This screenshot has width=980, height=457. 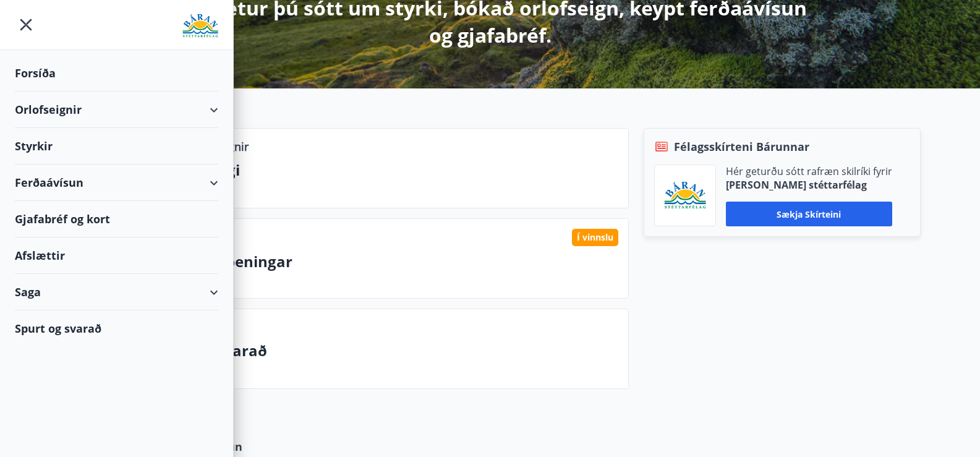 What do you see at coordinates (384, 262) in the screenshot?
I see `p: Sjúkradagpeningar` at bounding box center [384, 262].